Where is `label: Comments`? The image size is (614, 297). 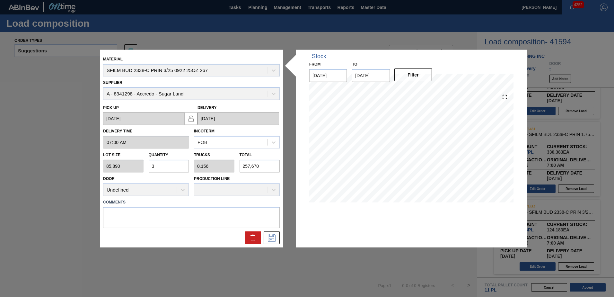
label: Comments is located at coordinates (191, 202).